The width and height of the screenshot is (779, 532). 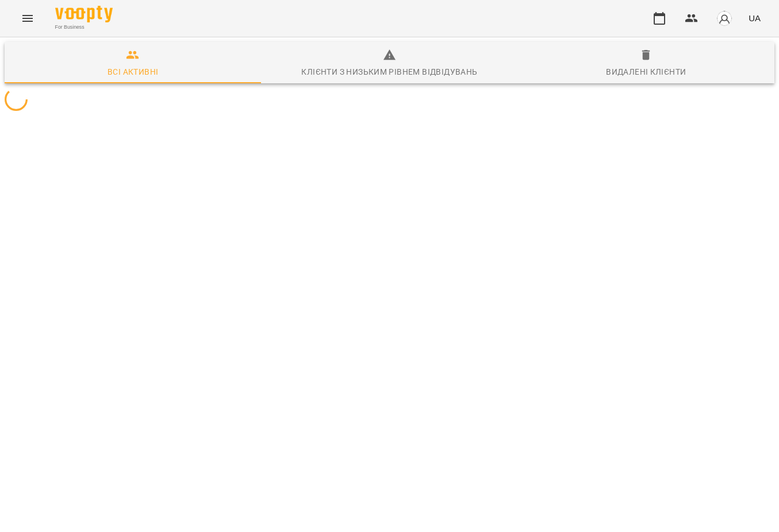 What do you see at coordinates (754, 18) in the screenshot?
I see `span: UA` at bounding box center [754, 18].